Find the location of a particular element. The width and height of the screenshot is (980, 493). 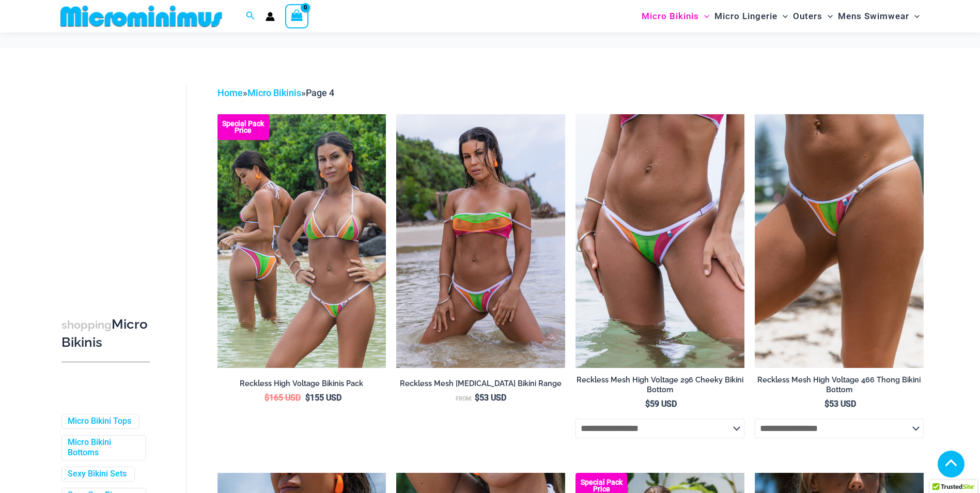

img: Reckless Mesh High Voltage 466 Thong 01 is located at coordinates (839, 241).